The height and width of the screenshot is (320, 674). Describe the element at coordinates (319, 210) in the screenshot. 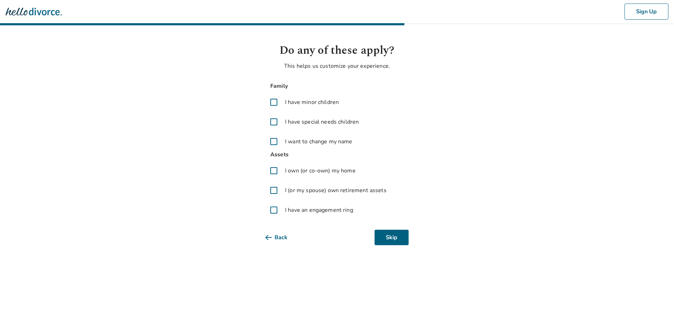

I see `span: I have an engagement ring` at that location.